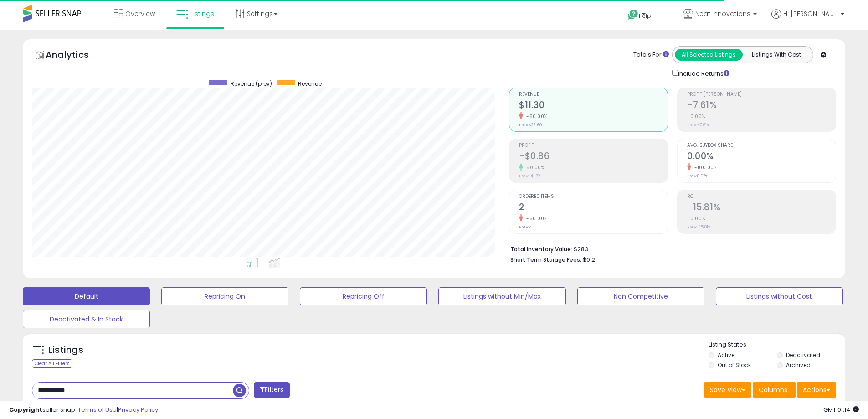 This screenshot has width=868, height=419. What do you see at coordinates (762, 208) in the screenshot?
I see `h2: -15.81%` at bounding box center [762, 208].